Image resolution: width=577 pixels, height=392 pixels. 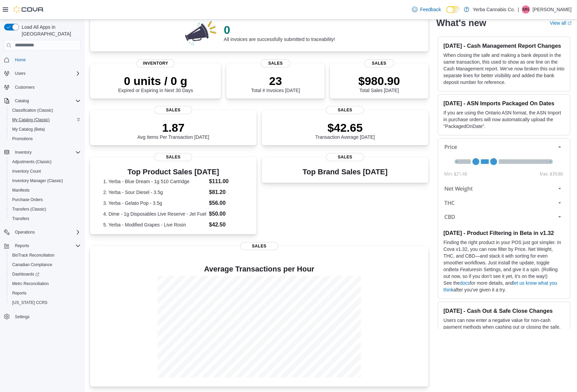 What do you see at coordinates (45, 284) in the screenshot?
I see `button: Metrc Reconciliation` at bounding box center [45, 284].